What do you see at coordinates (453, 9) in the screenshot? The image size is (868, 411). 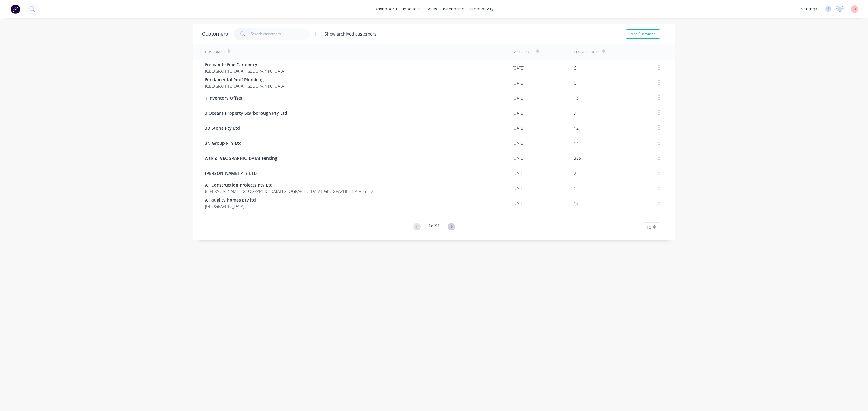 I see `div: purchasing` at bounding box center [453, 9].